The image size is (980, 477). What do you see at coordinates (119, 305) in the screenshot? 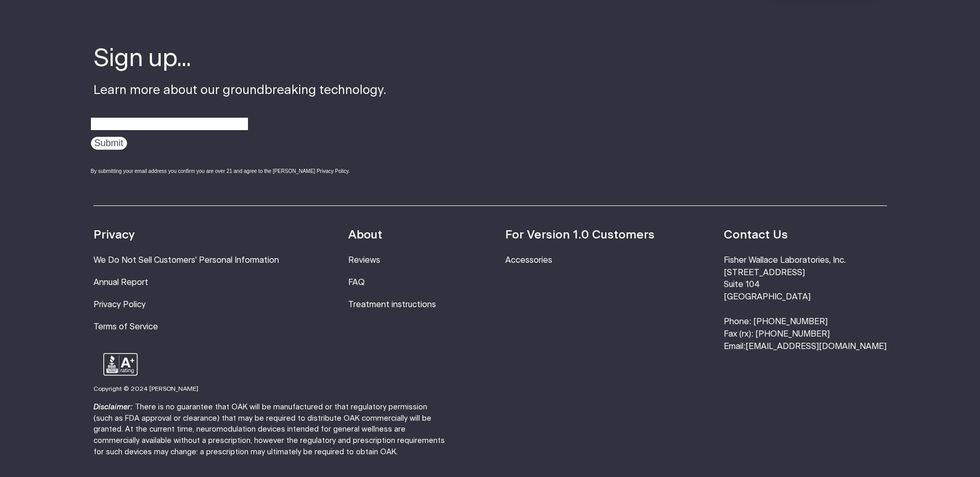
I see `a: Privacy Policy` at bounding box center [119, 305].